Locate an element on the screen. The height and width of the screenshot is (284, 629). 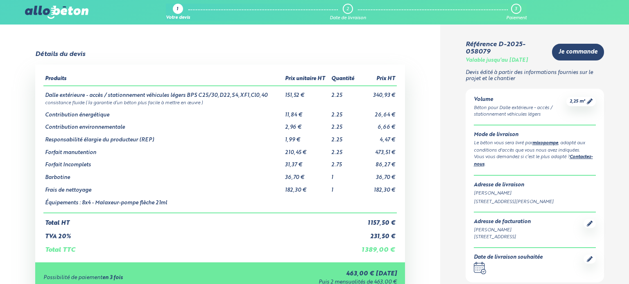
a: 3 Paiement is located at coordinates (516, 12).